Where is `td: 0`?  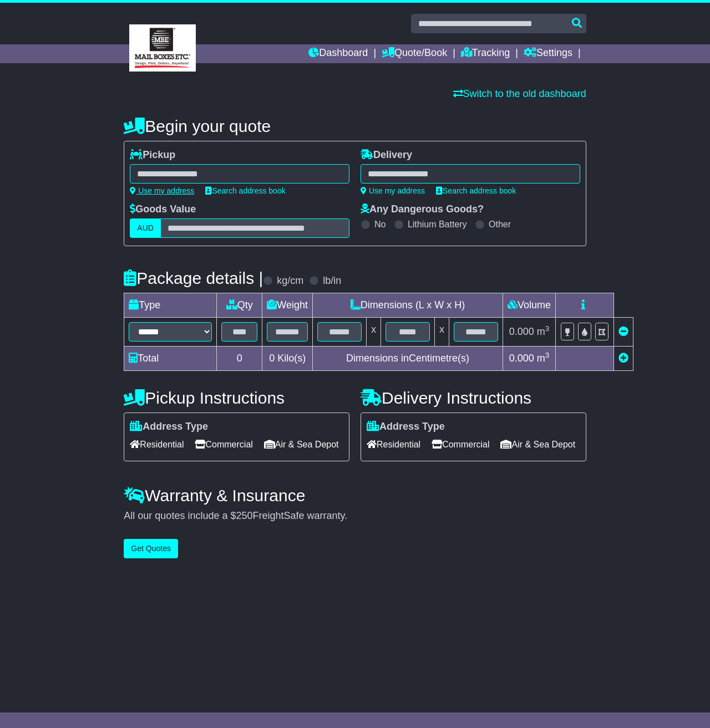 td: 0 is located at coordinates (239, 359).